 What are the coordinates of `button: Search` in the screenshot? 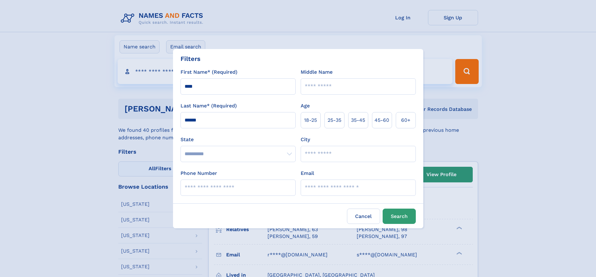 It's located at (399, 216).